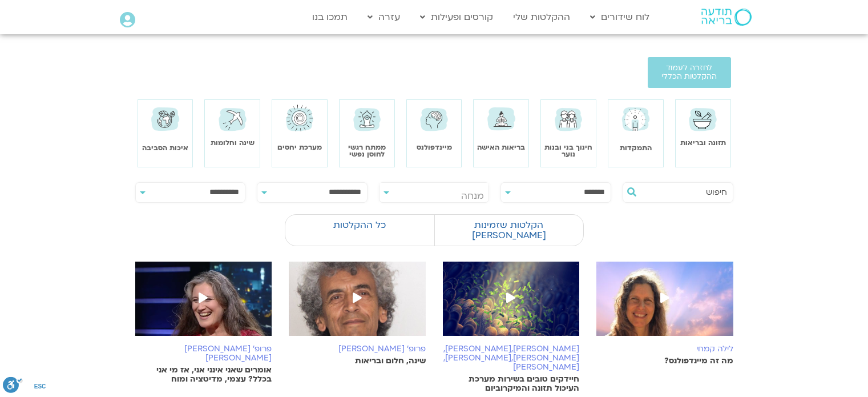  What do you see at coordinates (569, 150) in the screenshot?
I see `a: חינוך בני ובנות נוער` at bounding box center [569, 150].